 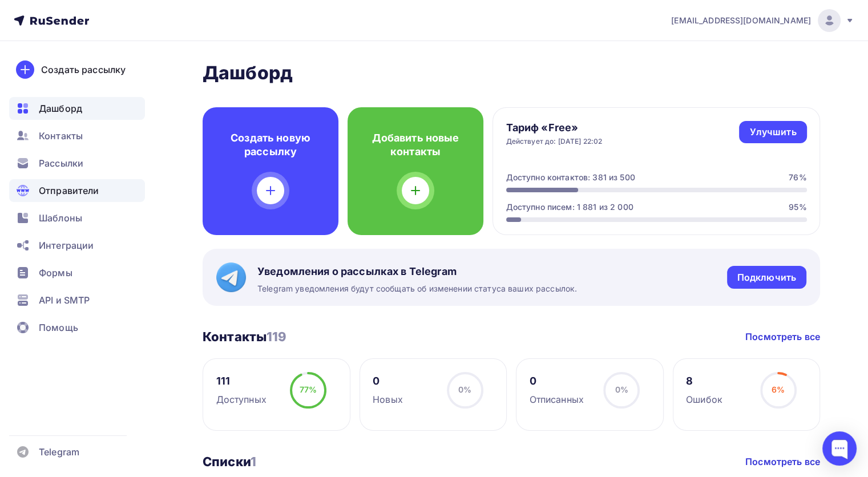 I want to click on span: Telegram уведомления будут сообщать об изменении статуса ваших рассылок., so click(x=417, y=289).